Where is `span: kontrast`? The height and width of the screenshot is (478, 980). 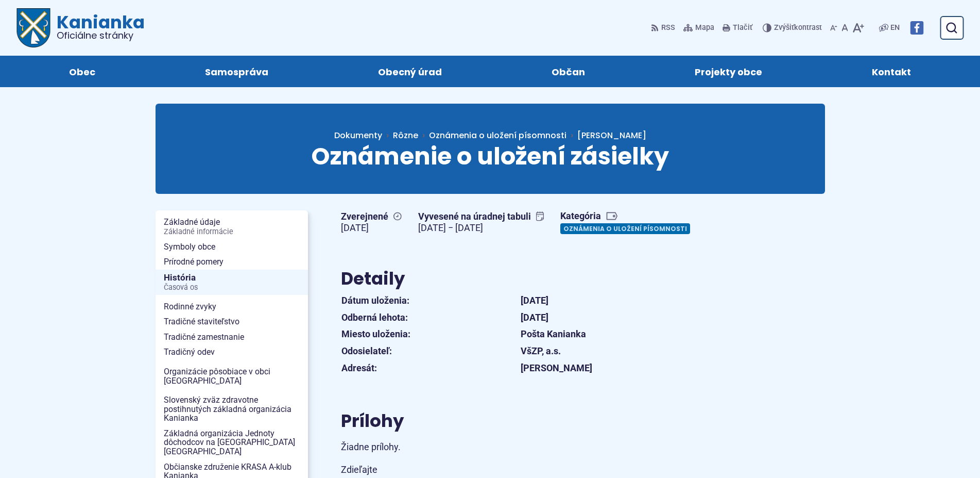 span: kontrast is located at coordinates (798, 28).